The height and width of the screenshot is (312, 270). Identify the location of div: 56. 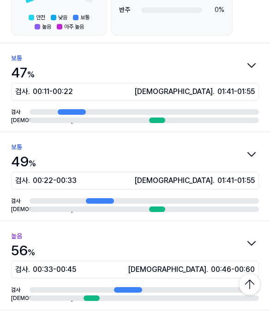
(23, 251).